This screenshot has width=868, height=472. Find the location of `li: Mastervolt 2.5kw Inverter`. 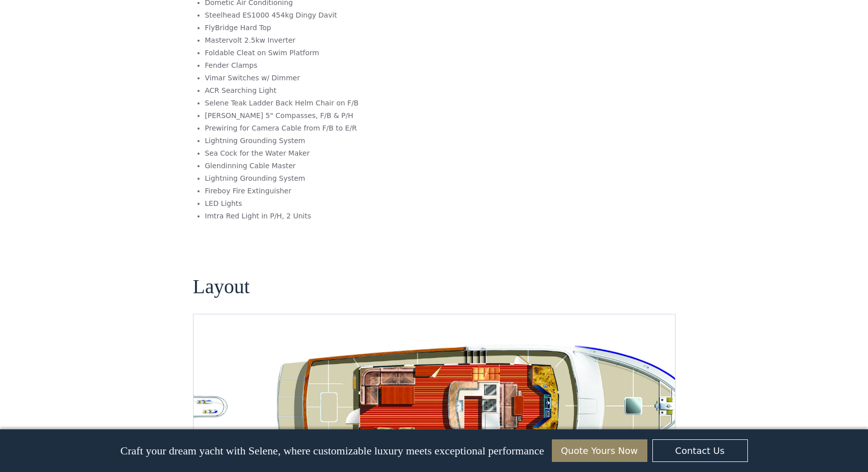

li: Mastervolt 2.5kw Inverter is located at coordinates (322, 40).